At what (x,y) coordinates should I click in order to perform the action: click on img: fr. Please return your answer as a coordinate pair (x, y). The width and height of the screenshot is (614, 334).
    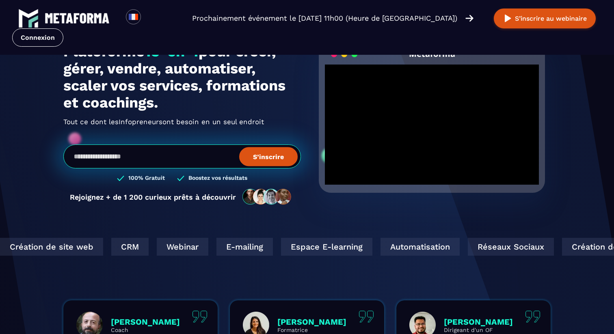
    Looking at the image, I should click on (133, 17).